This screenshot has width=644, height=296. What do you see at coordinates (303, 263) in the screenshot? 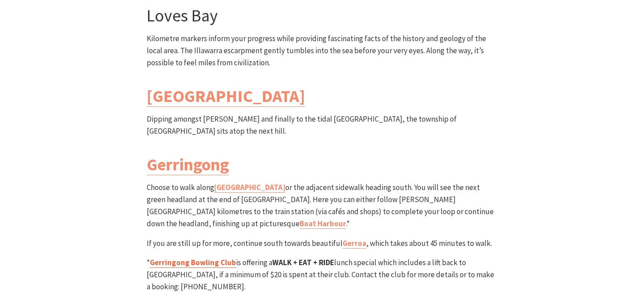
I see `strong: WALK + EAT + RIDE` at bounding box center [303, 263].